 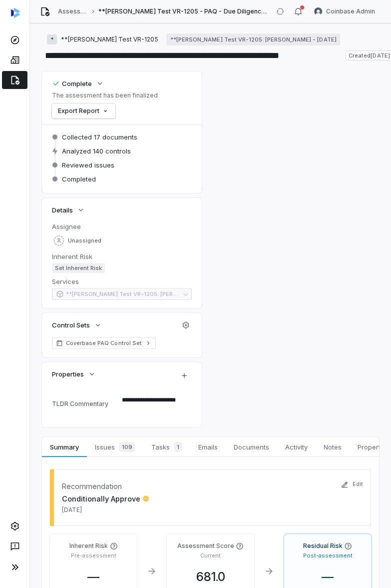 I want to click on span: Summary, so click(x=64, y=447).